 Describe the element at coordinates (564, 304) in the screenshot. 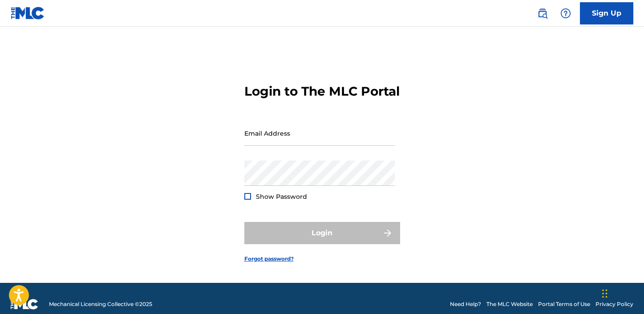

I see `a: Portal Terms of Use` at that location.